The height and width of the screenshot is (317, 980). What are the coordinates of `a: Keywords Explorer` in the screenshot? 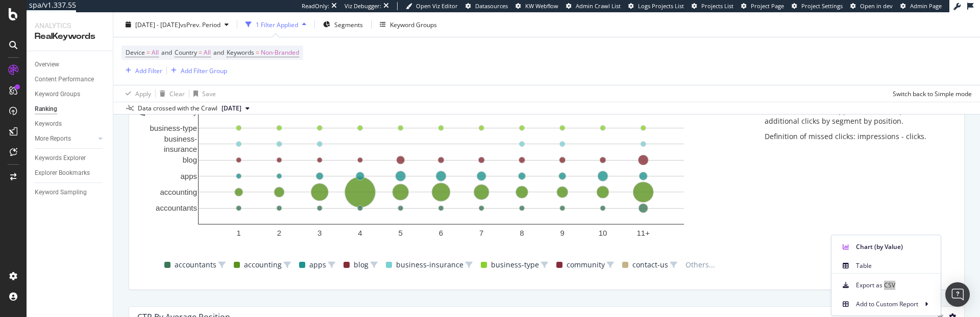 It's located at (70, 158).